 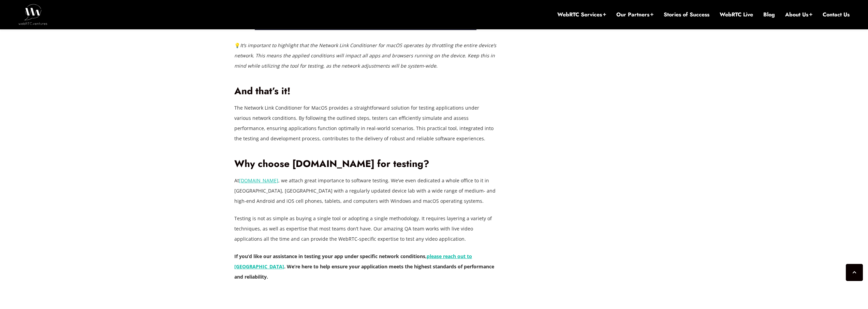 What do you see at coordinates (581, 15) in the screenshot?
I see `a: WebRTC Services` at bounding box center [581, 15].